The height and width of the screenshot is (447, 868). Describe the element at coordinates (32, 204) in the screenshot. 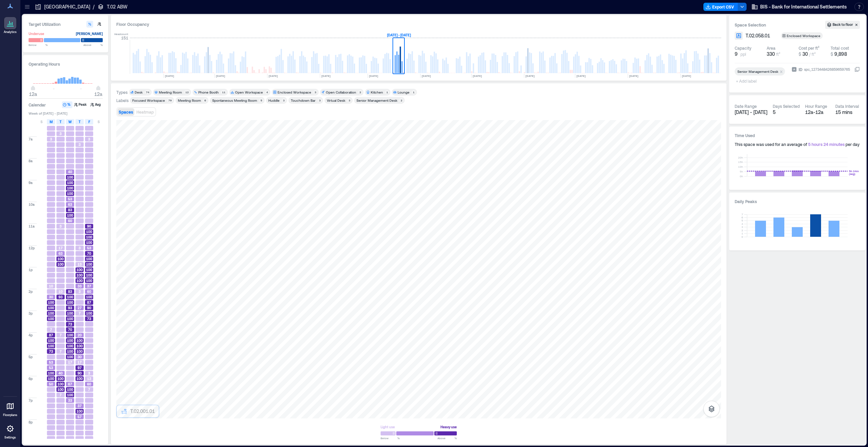

I see `span: 10a` at that location.